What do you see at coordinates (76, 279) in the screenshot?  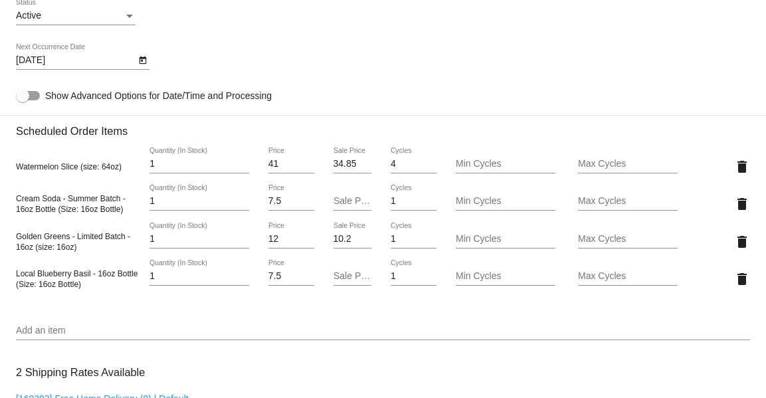 I see `span: Local Blueberry Basil - 16oz Bottle (Size: 16oz Bottle)` at bounding box center [76, 279].